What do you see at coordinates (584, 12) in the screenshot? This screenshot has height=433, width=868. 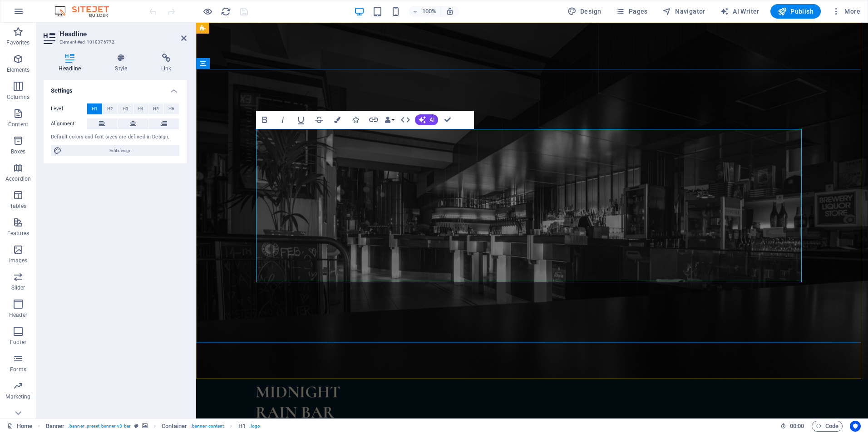 I see `span: Design` at bounding box center [584, 12].